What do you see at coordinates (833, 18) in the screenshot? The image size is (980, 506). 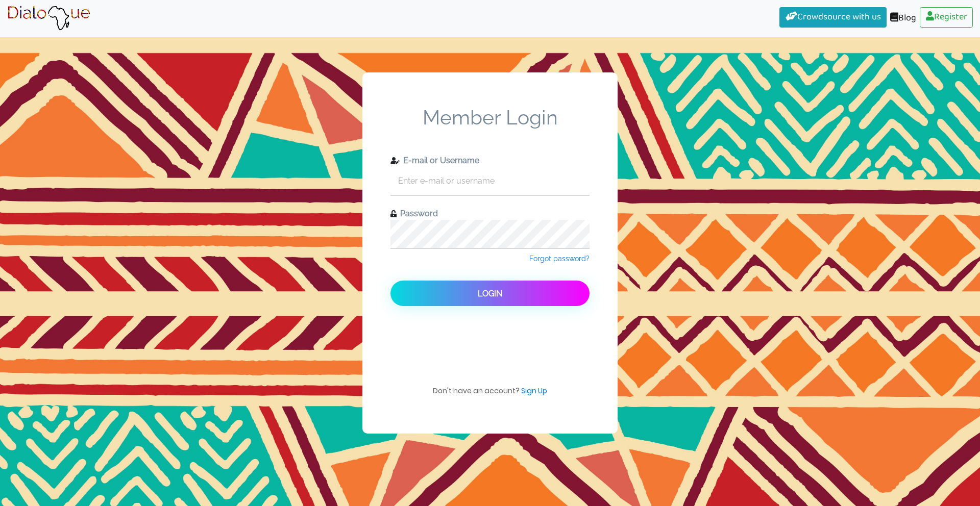 I see `a: Crowdsource with us` at bounding box center [833, 18].